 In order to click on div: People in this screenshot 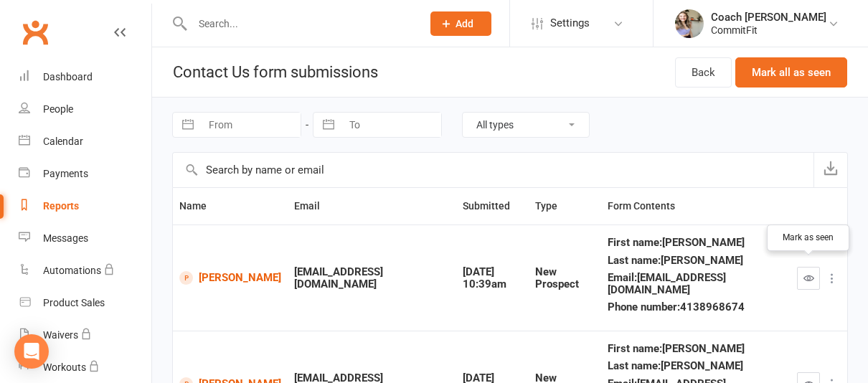, I will do `click(58, 109)`.